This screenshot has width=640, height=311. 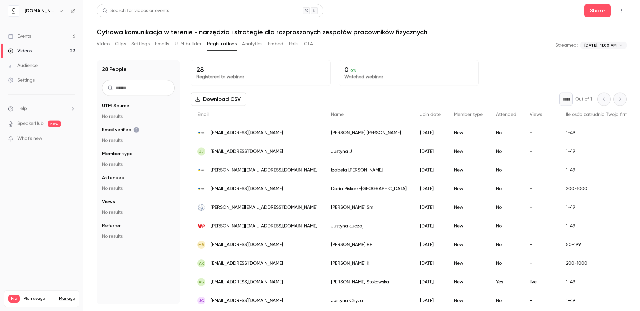 What do you see at coordinates (409, 70) in the screenshot?
I see `p: 0` at bounding box center [409, 70].